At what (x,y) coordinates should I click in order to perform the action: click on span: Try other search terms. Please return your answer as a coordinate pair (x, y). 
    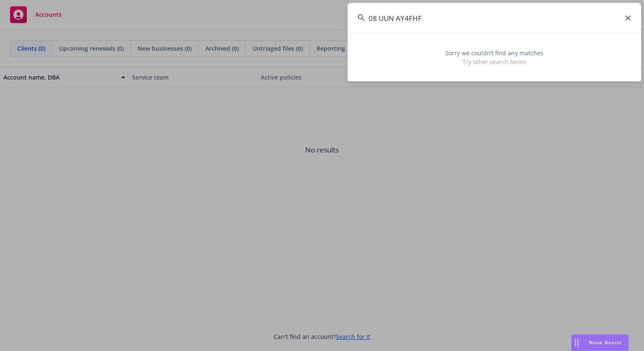
    Looking at the image, I should click on (494, 61).